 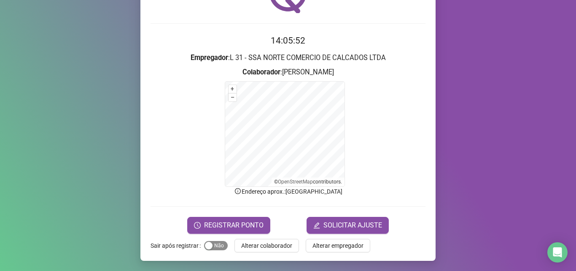 What do you see at coordinates (229, 225) in the screenshot?
I see `button: REGISTRAR PONTO` at bounding box center [229, 225].